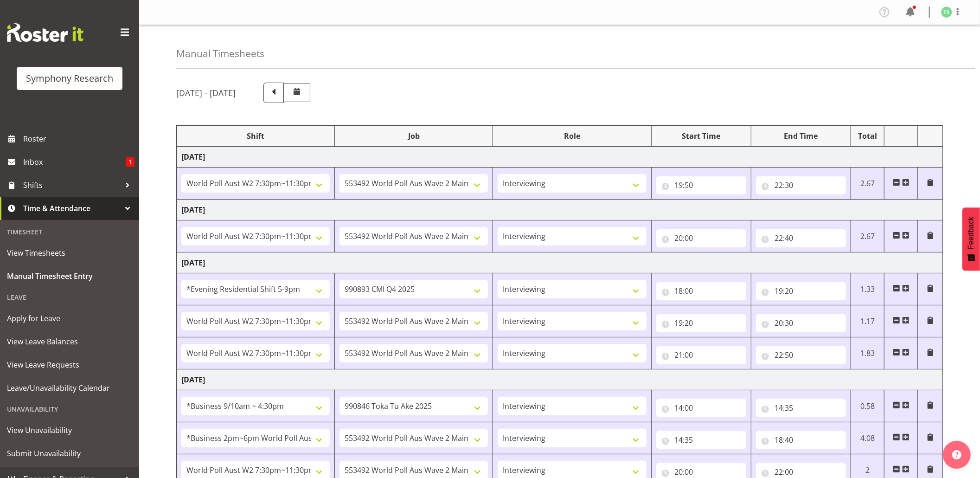  Describe the element at coordinates (70, 253) in the screenshot. I see `span: View Timesheets` at that location.